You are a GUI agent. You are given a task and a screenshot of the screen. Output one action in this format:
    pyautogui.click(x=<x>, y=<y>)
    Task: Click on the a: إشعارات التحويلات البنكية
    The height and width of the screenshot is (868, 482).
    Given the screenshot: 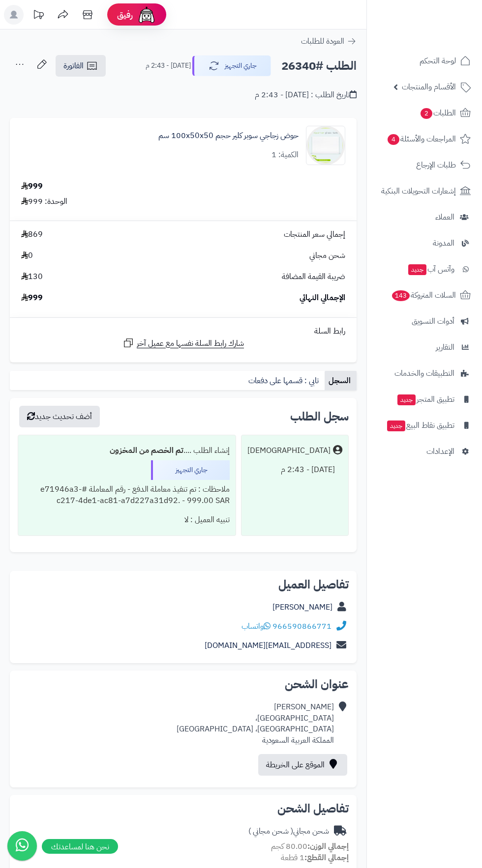 What is the action you would take?
    pyautogui.click(x=424, y=191)
    